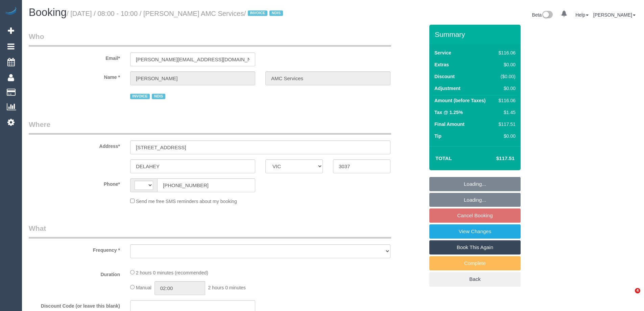 This screenshot has height=311, width=644. What do you see at coordinates (437, 136) in the screenshot?
I see `label: Tip` at bounding box center [437, 136].